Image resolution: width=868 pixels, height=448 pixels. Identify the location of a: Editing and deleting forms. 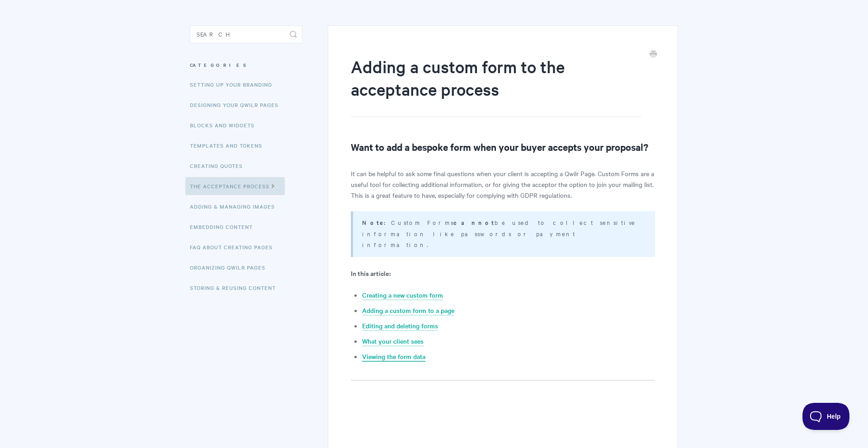
(400, 326).